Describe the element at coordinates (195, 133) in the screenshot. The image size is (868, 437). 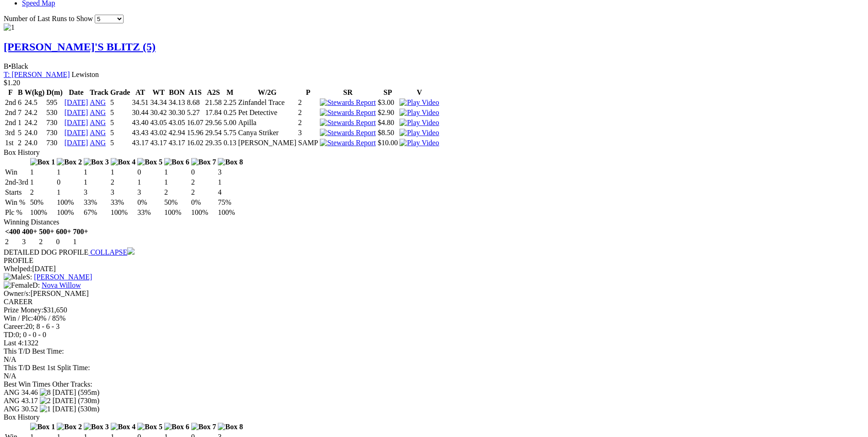
I see `td: 15.96` at that location.